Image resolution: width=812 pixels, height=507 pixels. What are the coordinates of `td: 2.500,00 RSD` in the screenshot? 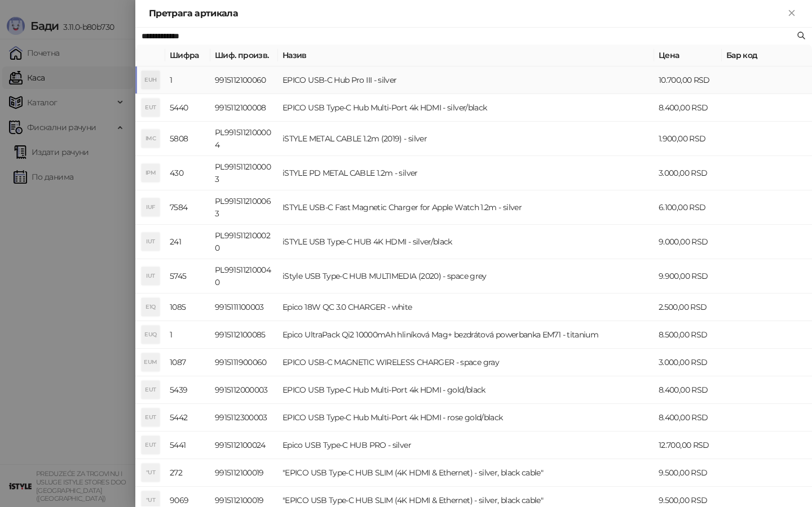 It's located at (688, 308).